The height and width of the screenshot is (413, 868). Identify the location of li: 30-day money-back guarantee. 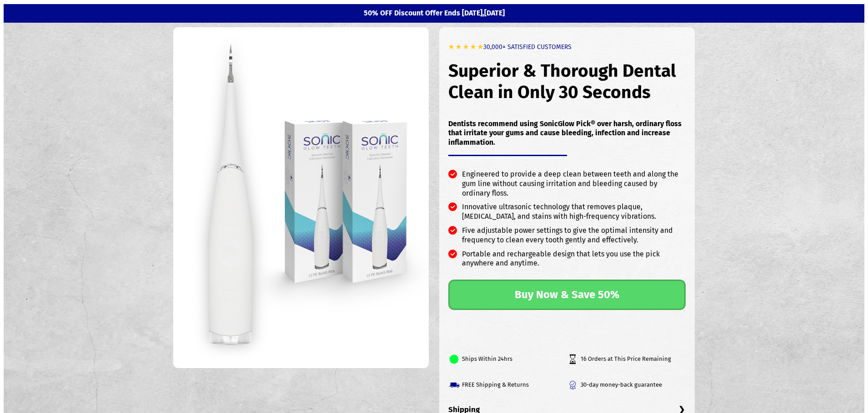
(626, 385).